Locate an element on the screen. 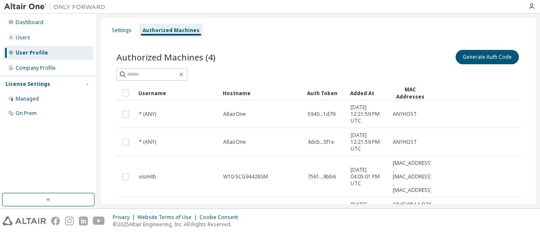 The image size is (540, 233). span: C8:6E:08:1A:B7:BA , C8:6E:08:1A:B7:BE is located at coordinates (414, 211).